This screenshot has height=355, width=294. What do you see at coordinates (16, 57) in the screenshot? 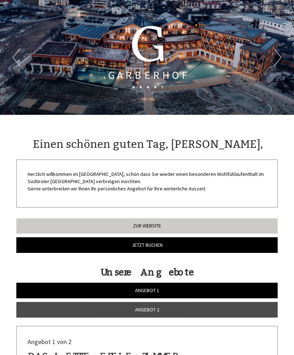
I see `button: Previous` at bounding box center [16, 57].